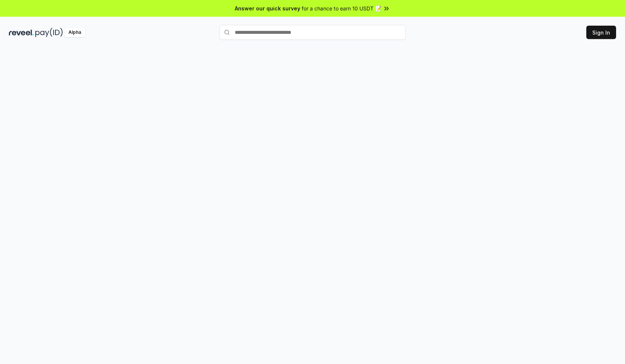 Image resolution: width=625 pixels, height=364 pixels. I want to click on span: for a chance to earn 10 USDT 📝, so click(342, 8).